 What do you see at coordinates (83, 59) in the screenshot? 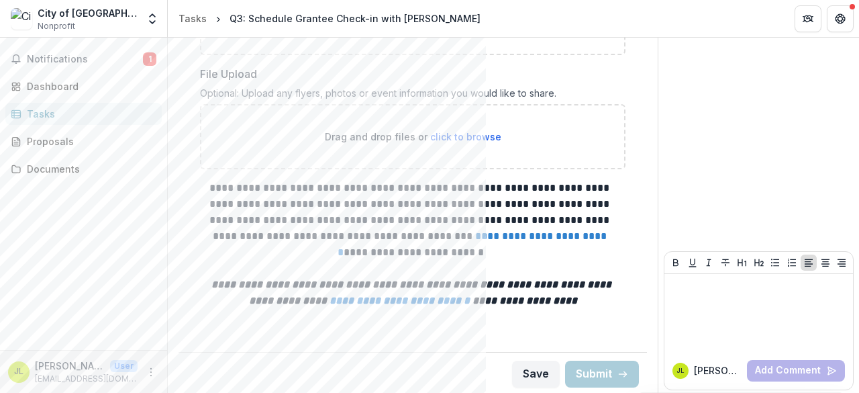
I see `button: Notifications1` at bounding box center [83, 59].